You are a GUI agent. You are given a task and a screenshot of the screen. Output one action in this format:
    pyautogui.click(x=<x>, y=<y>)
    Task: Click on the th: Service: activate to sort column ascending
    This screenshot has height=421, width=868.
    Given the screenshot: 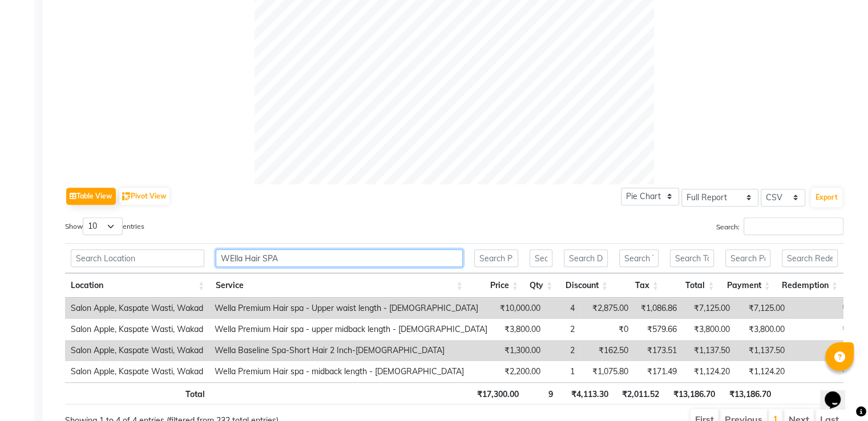 What is the action you would take?
    pyautogui.click(x=339, y=285)
    